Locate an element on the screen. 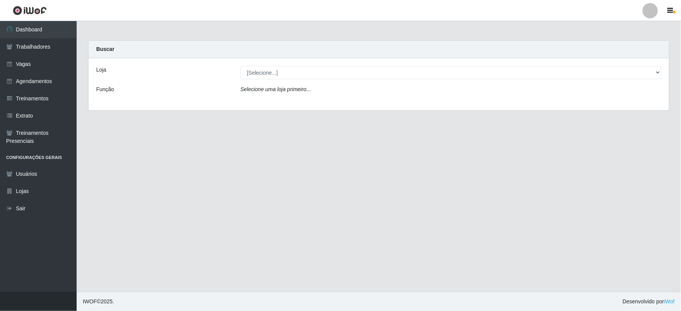 The height and width of the screenshot is (311, 681). i: Selecione uma loja primeiro... is located at coordinates (276, 89).